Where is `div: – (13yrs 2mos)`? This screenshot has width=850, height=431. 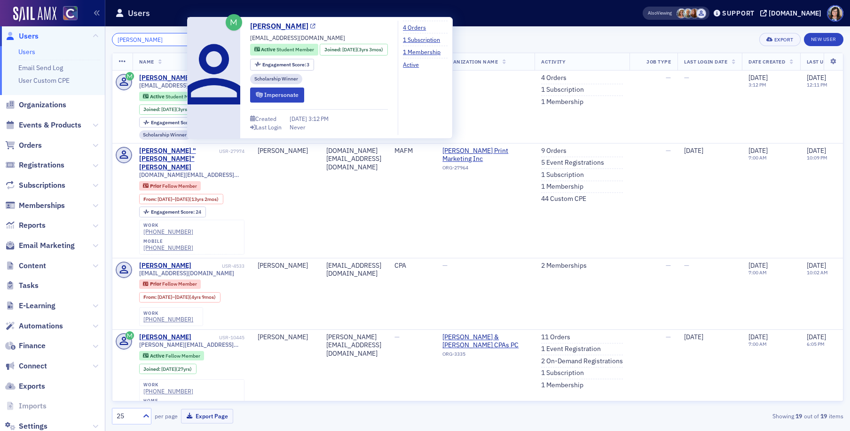 div: – (13yrs 2mos) is located at coordinates (188, 199).